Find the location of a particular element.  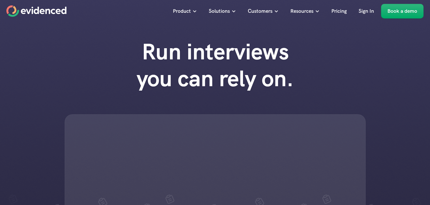

p: Solutions is located at coordinates (219, 11).